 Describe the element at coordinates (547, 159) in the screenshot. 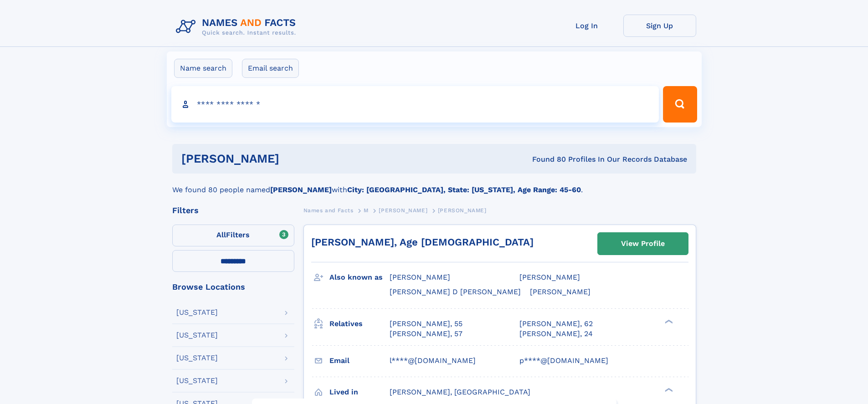

I see `div: Found 80 Profiles In Our Records Database` at that location.